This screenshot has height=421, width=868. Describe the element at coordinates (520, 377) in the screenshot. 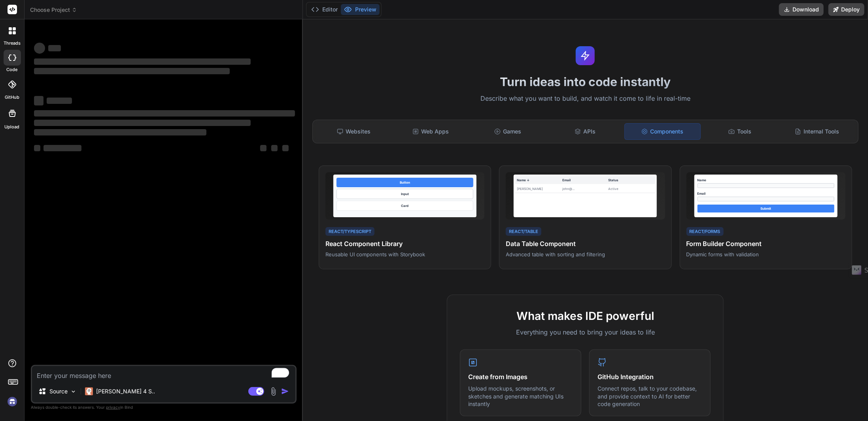

I see `h4: Create from Images` at that location.